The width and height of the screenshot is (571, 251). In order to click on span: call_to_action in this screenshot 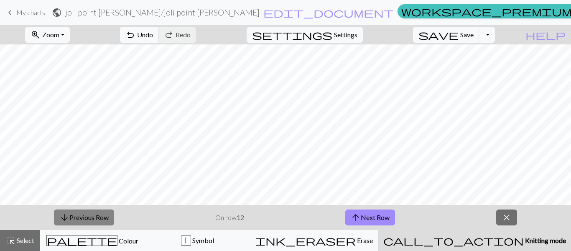, I will do `click(454, 240)`.